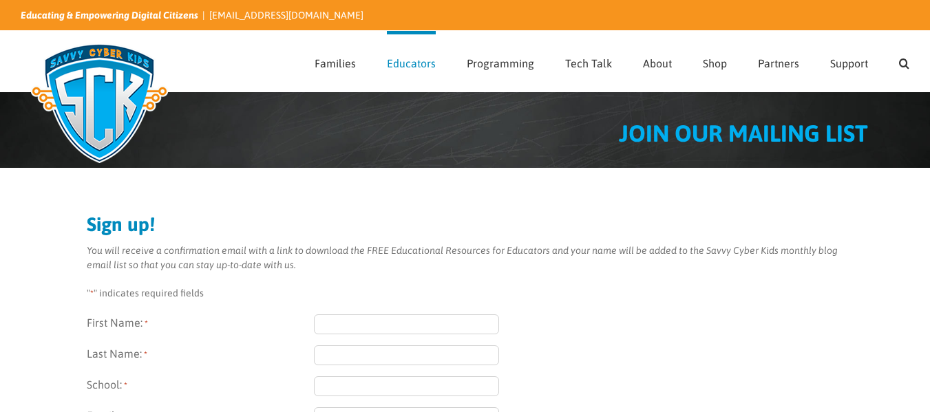 This screenshot has height=412, width=930. What do you see at coordinates (99, 103) in the screenshot?
I see `img: Savvy Cyber Kids Logo` at bounding box center [99, 103].